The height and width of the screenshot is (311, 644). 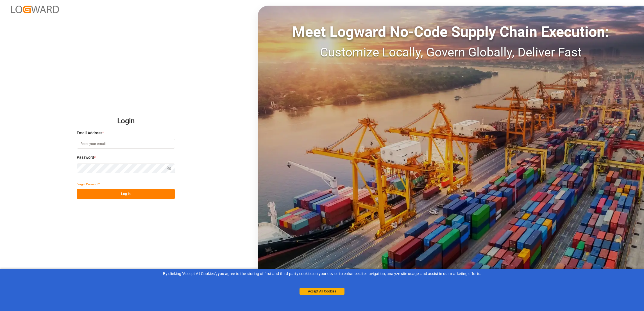 What do you see at coordinates (126, 144) in the screenshot?
I see `input: Enter your email` at bounding box center [126, 144].